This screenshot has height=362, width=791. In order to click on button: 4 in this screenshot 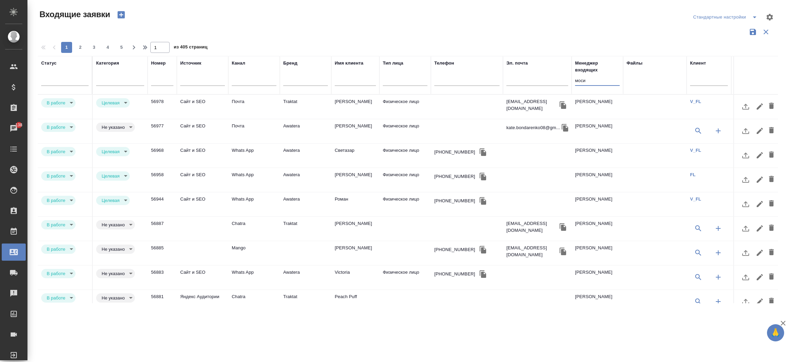, I will do `click(108, 47)`.